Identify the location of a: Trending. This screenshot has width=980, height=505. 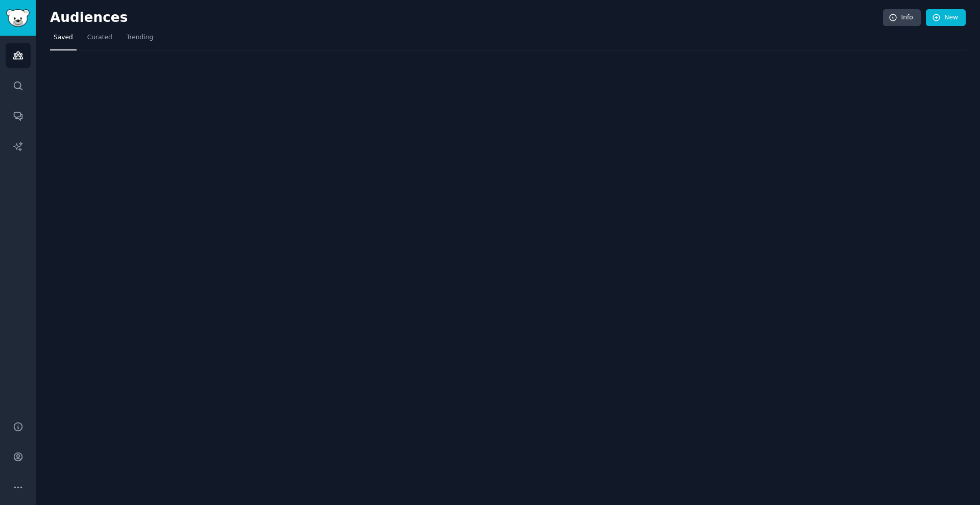
(140, 40).